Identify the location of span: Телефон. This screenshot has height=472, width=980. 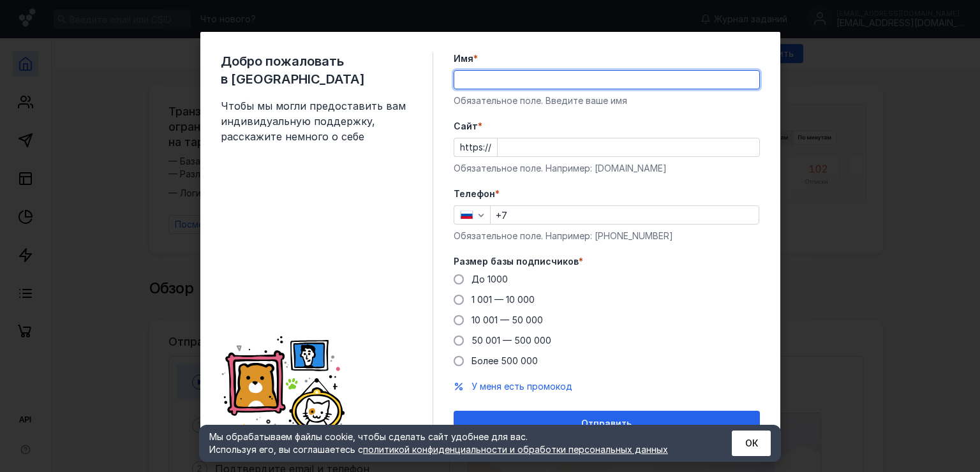
(474, 194).